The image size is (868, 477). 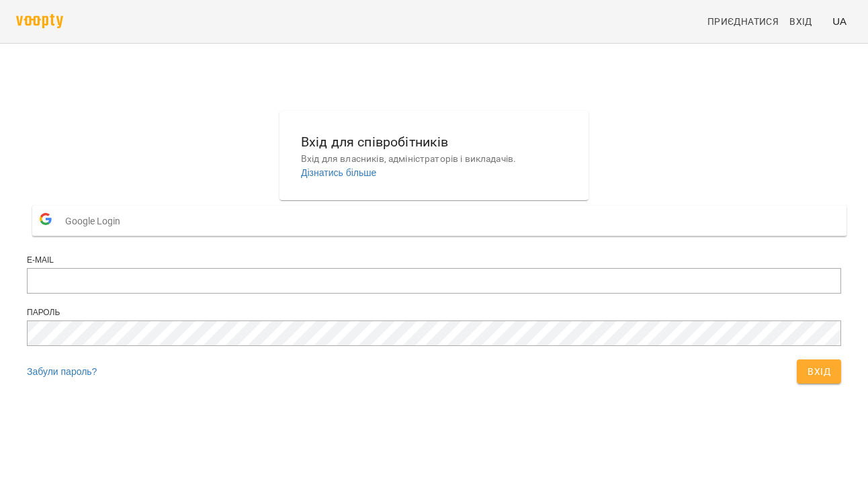 What do you see at coordinates (805, 21) in the screenshot?
I see `a: Вхід` at bounding box center [805, 21].